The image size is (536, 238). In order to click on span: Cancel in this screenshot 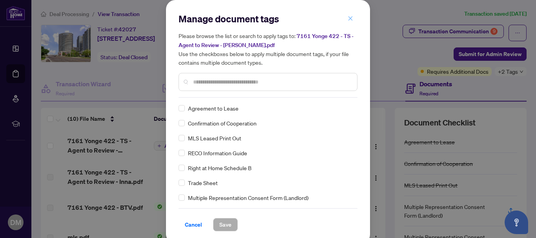, I will do `click(194, 225)`.